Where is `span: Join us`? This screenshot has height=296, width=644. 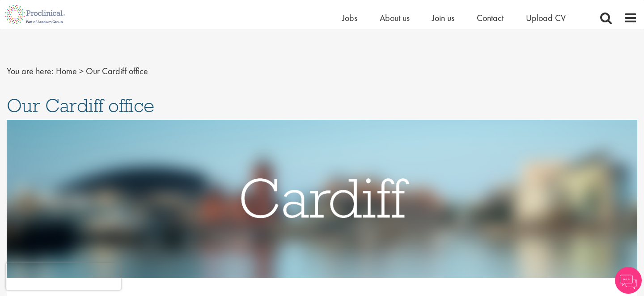
span: Join us is located at coordinates (443, 18).